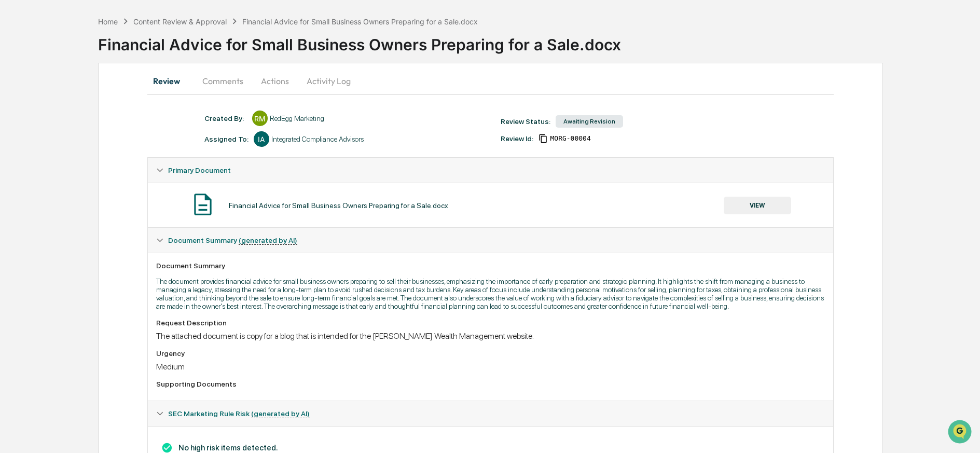 The height and width of the screenshot is (453, 980). Describe the element at coordinates (490, 354) in the screenshot. I see `div: Urgency` at that location.